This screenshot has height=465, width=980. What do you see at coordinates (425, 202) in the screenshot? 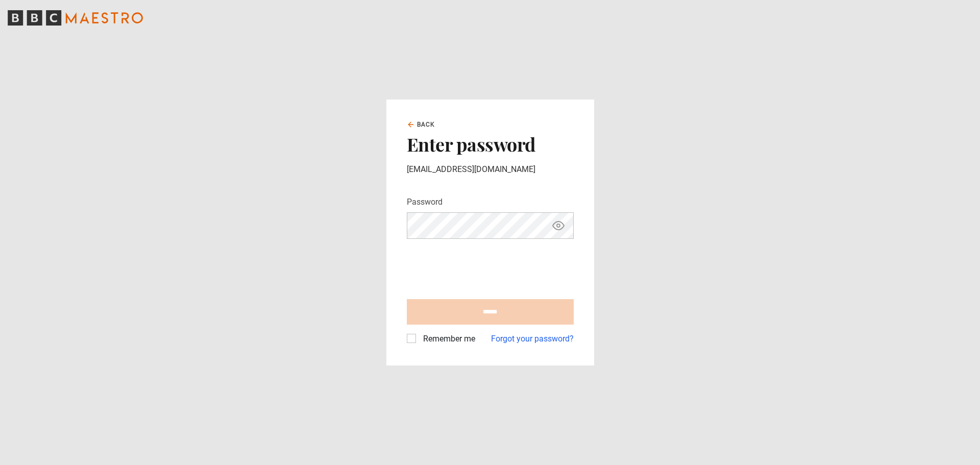
I see `label: Password` at bounding box center [425, 202].